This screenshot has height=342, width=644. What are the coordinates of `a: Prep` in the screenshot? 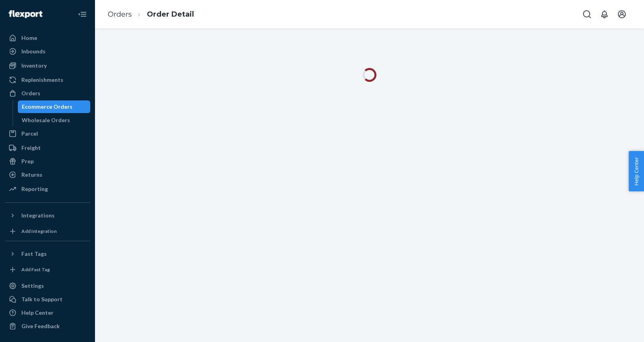 It's located at (47, 162).